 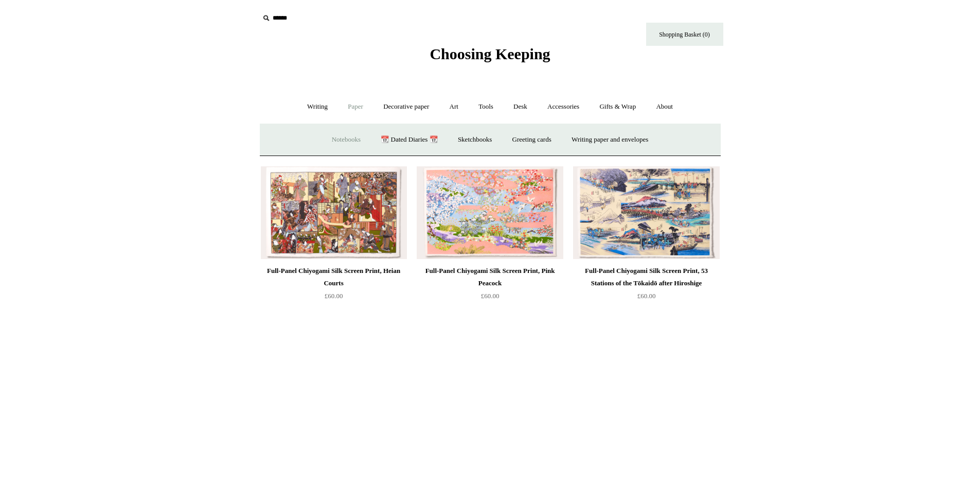 What do you see at coordinates (356, 107) in the screenshot?
I see `a: Paper` at bounding box center [356, 107].